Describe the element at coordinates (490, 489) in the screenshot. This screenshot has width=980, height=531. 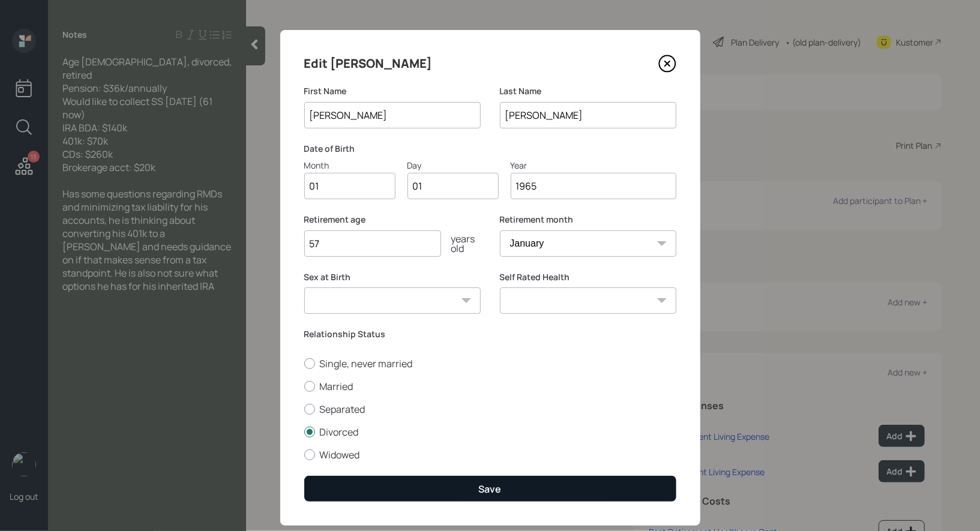
I see `div: Save` at that location.